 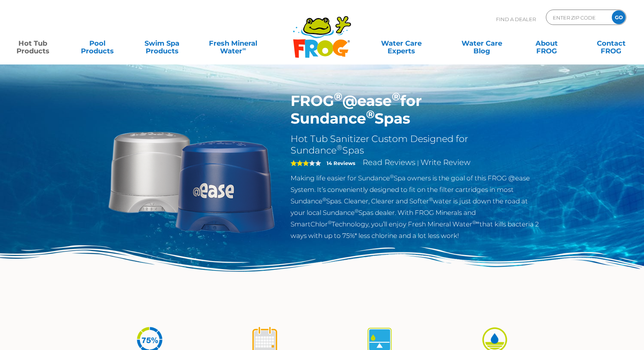 What do you see at coordinates (191, 180) in the screenshot?
I see `img: Sundance-cartridges-2.png` at bounding box center [191, 180].